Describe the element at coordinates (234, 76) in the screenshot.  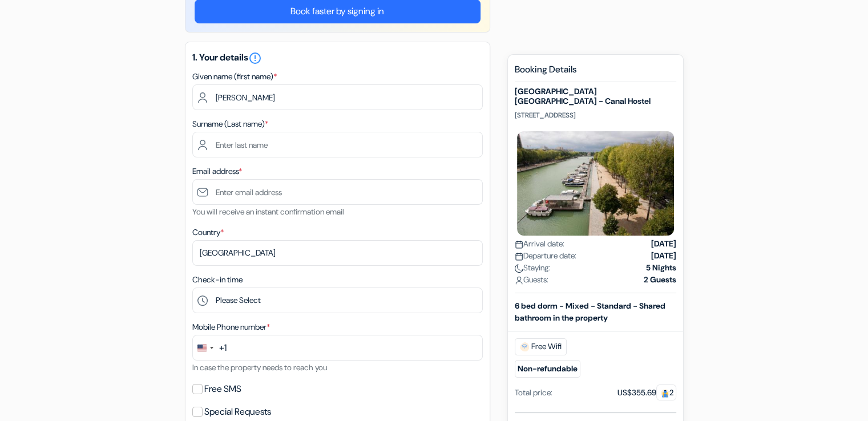
I see `label: Given name (first name)` at that location.